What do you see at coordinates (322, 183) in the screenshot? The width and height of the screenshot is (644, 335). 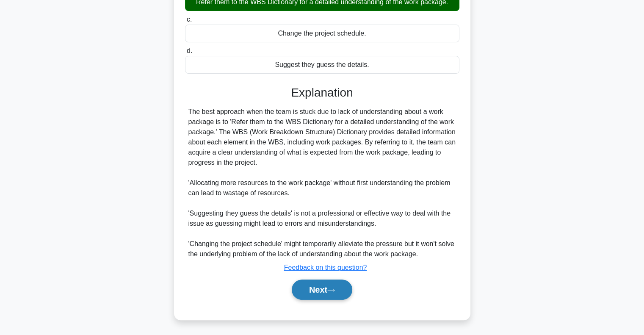 I see `div: The best approach when the team is stuck due to lack of understanding about a work package is to ...` at bounding box center [322, 183].